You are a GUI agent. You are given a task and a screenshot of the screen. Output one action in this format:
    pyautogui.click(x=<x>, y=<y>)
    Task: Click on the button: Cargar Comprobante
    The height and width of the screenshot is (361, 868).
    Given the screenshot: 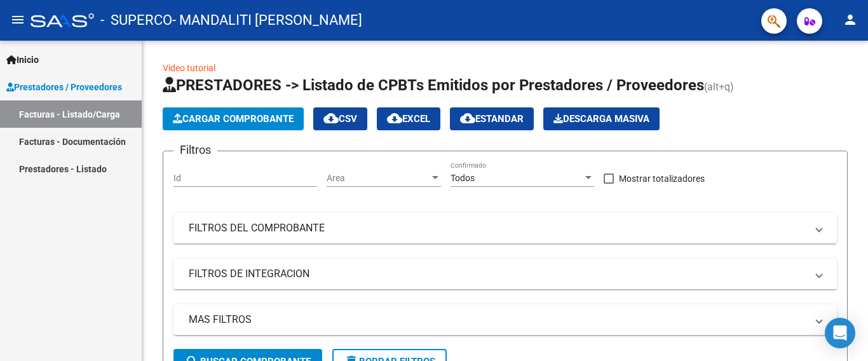 What is the action you would take?
    pyautogui.click(x=234, y=118)
    